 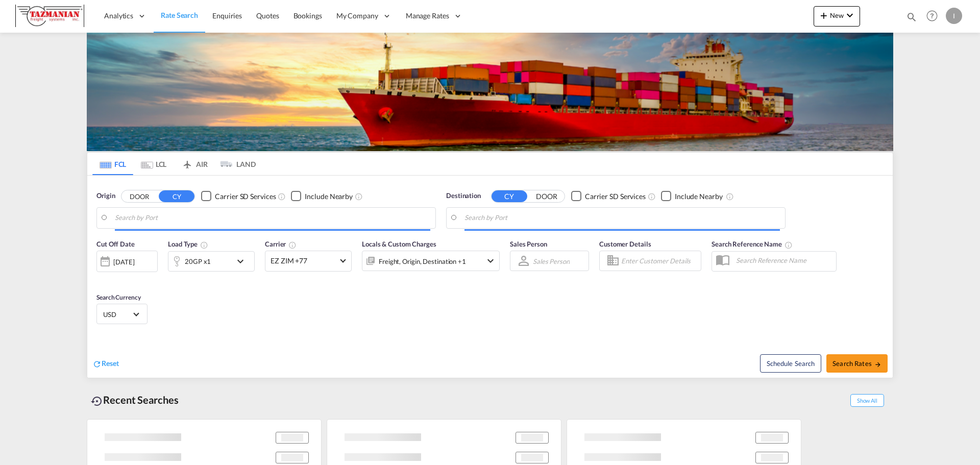 What do you see at coordinates (490, 277) in the screenshot?
I see `div: Origin DOOR CY Checkbox No InkUnchecked: Search for CY (Container Yard) services for all selected...` at bounding box center [490, 277].